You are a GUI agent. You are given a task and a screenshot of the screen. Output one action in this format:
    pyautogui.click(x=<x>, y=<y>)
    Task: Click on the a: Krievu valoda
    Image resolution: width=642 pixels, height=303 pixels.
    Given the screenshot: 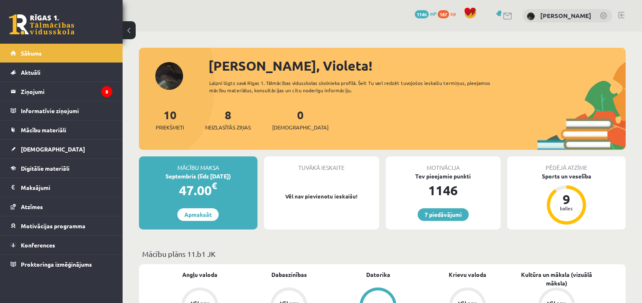 What is the action you would take?
    pyautogui.click(x=468, y=275)
    